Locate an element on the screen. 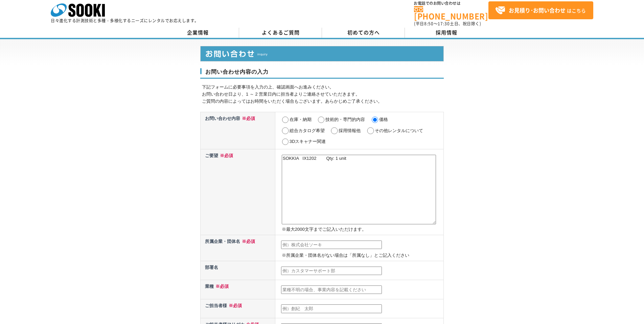  label: 総合カタログ希望 is located at coordinates (307, 131).